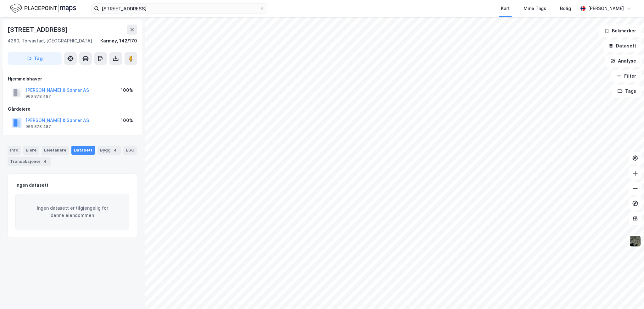 The height and width of the screenshot is (309, 644). I want to click on img: logo.f888ab2527a4732fd821a326f86c7f29.svg, so click(43, 8).